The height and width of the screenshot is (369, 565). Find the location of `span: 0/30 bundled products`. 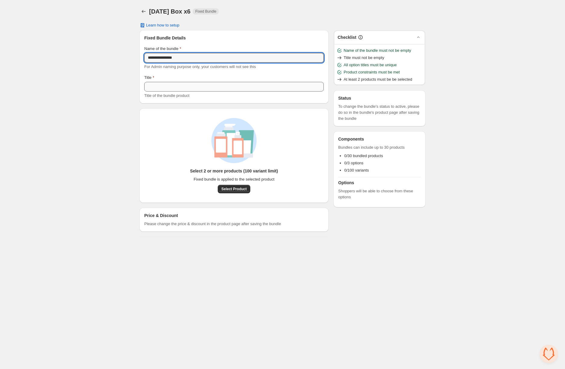

span: 0/30 bundled products is located at coordinates (364, 156).